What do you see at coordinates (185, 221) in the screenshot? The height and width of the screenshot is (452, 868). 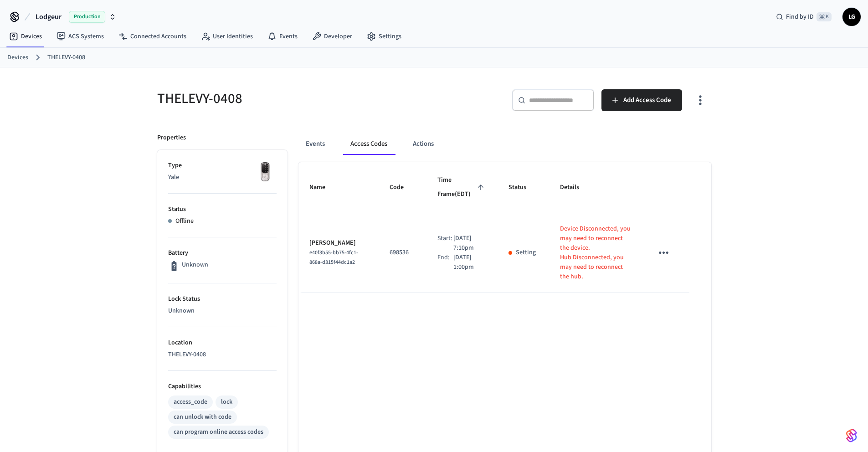 I see `p: Offline` at bounding box center [185, 221].